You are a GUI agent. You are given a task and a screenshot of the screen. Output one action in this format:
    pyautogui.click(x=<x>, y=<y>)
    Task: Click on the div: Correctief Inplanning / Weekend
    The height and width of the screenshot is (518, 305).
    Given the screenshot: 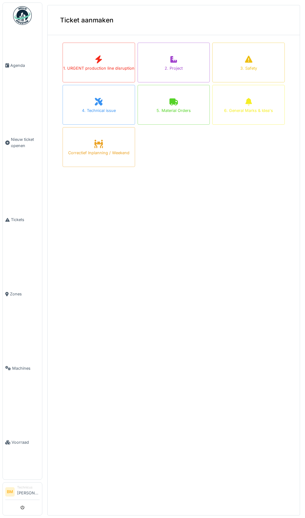 What is the action you would take?
    pyautogui.click(x=99, y=153)
    